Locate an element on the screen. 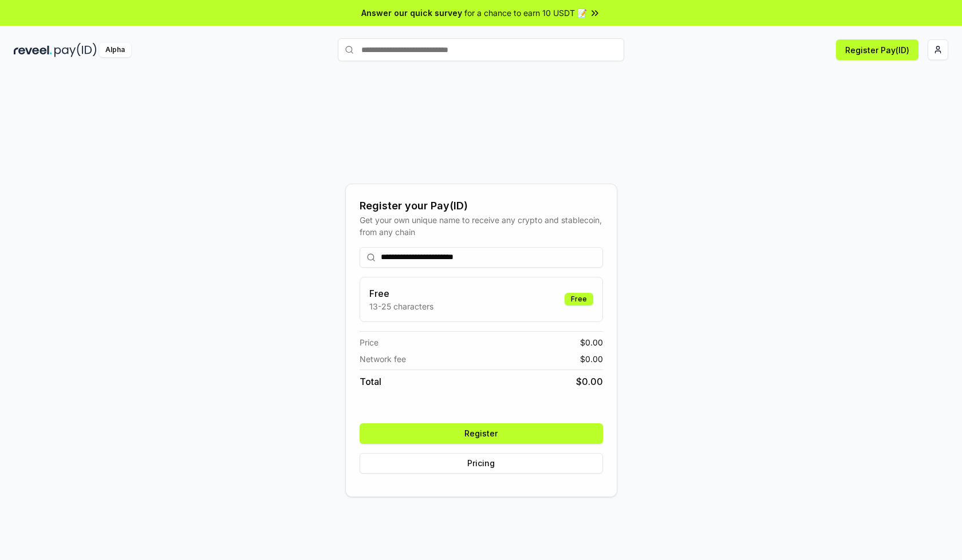  span: Answer our quick survey is located at coordinates (412, 12).